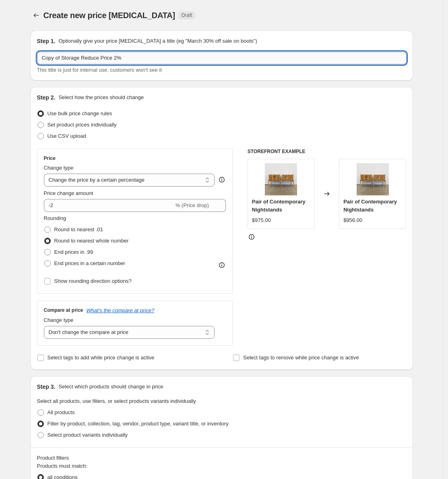 The width and height of the screenshot is (448, 479). I want to click on h3: Price, so click(49, 158).